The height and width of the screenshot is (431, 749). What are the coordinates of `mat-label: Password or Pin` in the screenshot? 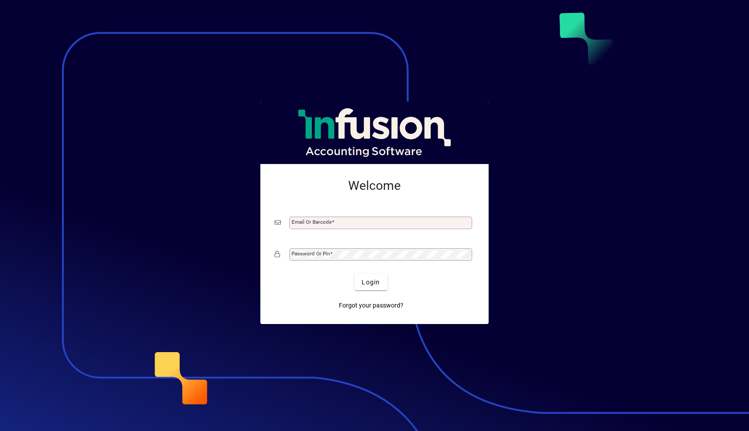 It's located at (311, 254).